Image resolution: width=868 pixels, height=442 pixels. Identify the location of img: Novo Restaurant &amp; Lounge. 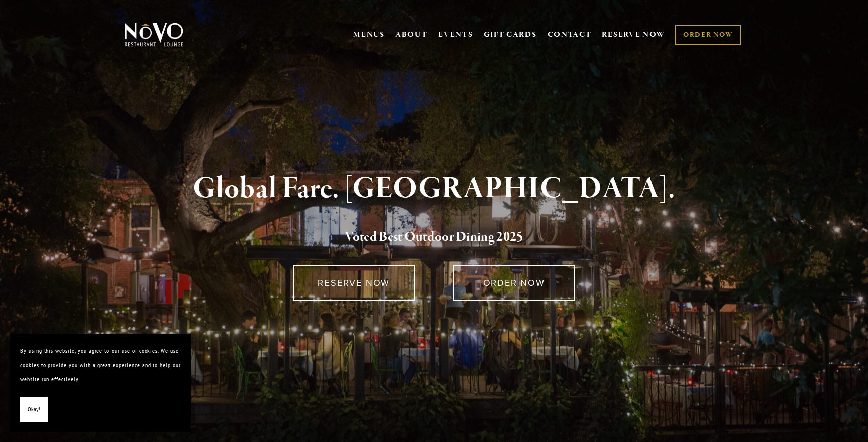
(154, 34).